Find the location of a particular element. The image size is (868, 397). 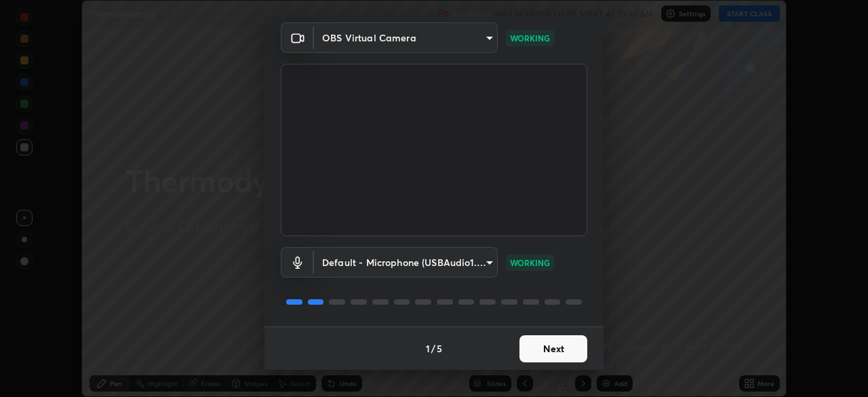

button: Next is located at coordinates (553, 349).